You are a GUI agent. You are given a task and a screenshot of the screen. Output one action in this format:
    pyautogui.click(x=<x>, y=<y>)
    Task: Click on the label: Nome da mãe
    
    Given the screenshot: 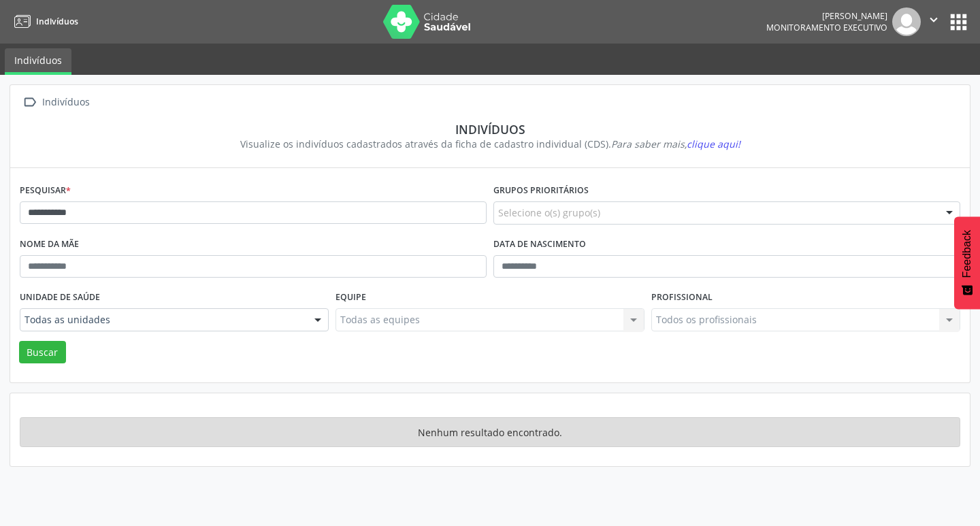 What is the action you would take?
    pyautogui.click(x=49, y=244)
    